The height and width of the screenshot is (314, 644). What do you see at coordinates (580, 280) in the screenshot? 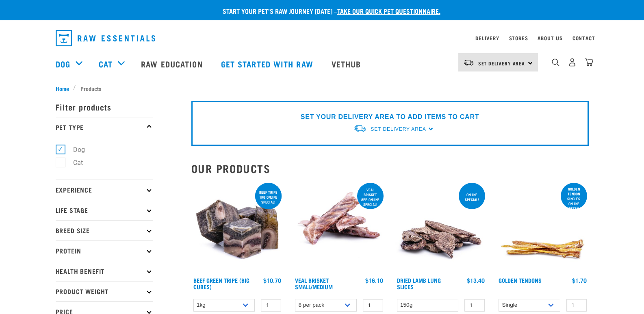
I see `div: $1.70` at bounding box center [580, 280].